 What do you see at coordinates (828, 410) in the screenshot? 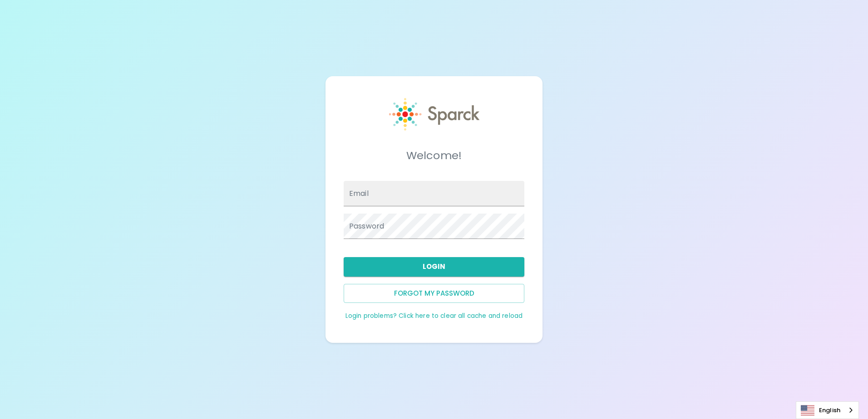
I see `aside: Language selected: English` at bounding box center [828, 410].